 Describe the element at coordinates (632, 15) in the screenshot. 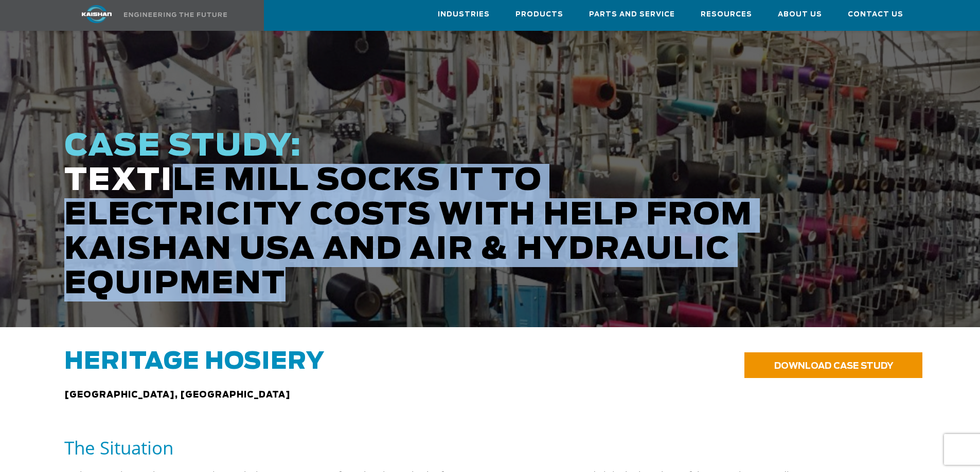

I see `a: Parts and Service` at that location.